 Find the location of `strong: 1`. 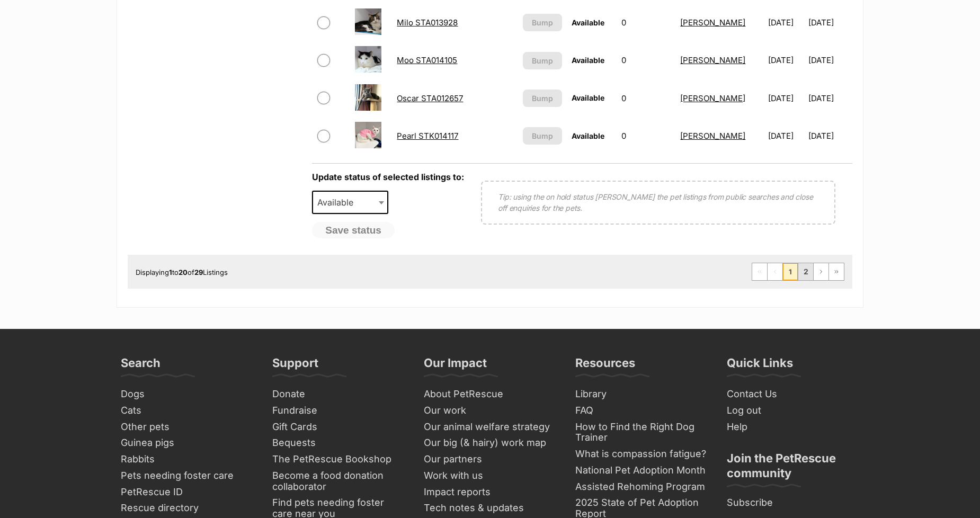

strong: 1 is located at coordinates (170, 272).